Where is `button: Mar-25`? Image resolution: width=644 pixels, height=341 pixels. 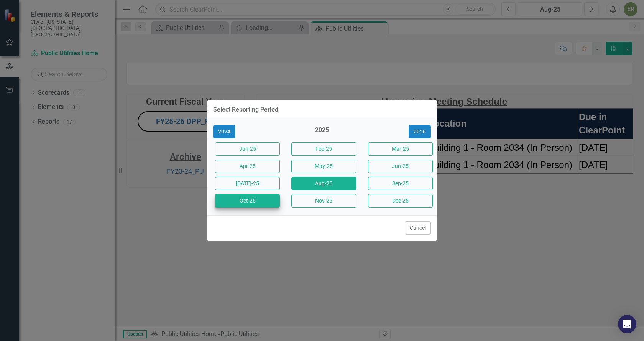 button: Mar-25 is located at coordinates (400, 149).